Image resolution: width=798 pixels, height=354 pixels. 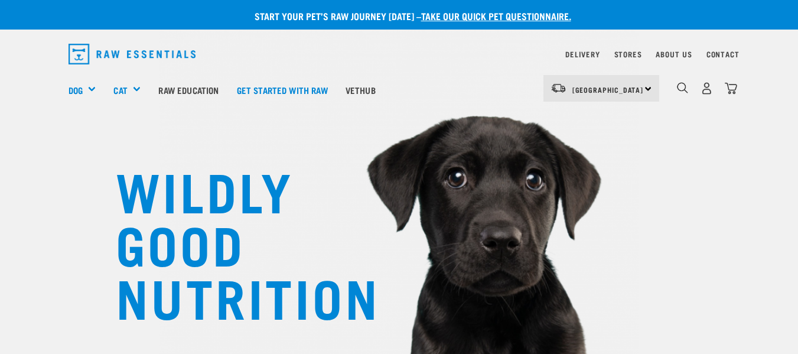 What do you see at coordinates (682, 87) in the screenshot?
I see `img: home-icon-1@2x.png` at bounding box center [682, 87].